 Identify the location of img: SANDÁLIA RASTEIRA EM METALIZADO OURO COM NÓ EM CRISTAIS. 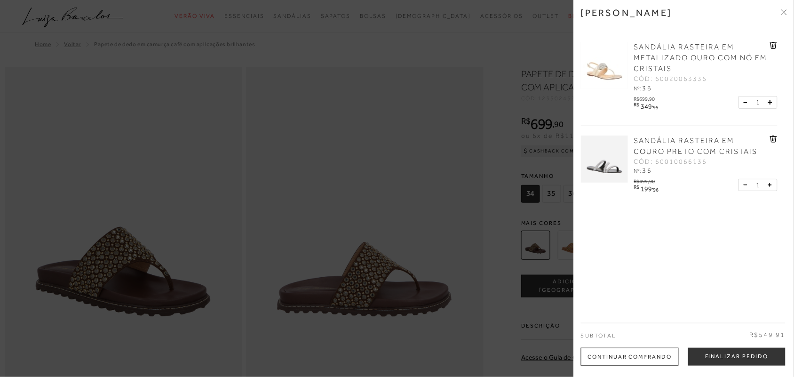
(605, 65).